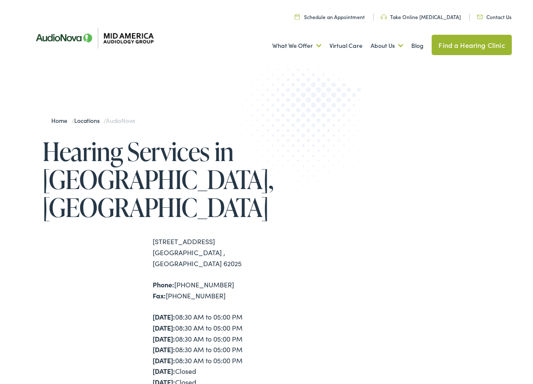  I want to click on a: What We Offer, so click(297, 46).